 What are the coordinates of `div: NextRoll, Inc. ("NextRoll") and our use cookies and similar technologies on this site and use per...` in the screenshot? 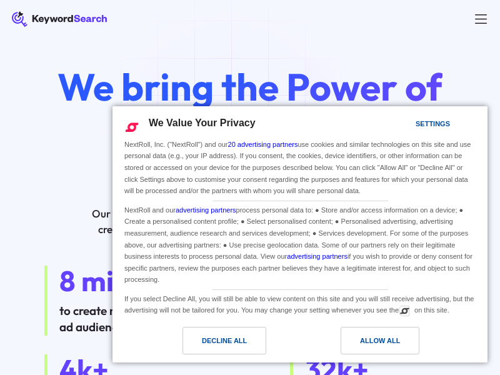 It's located at (300, 167).